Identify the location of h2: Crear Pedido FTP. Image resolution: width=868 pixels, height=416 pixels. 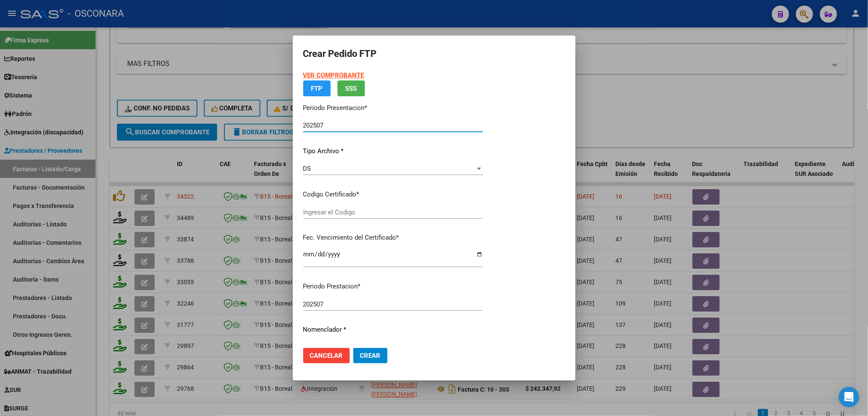
(434, 54).